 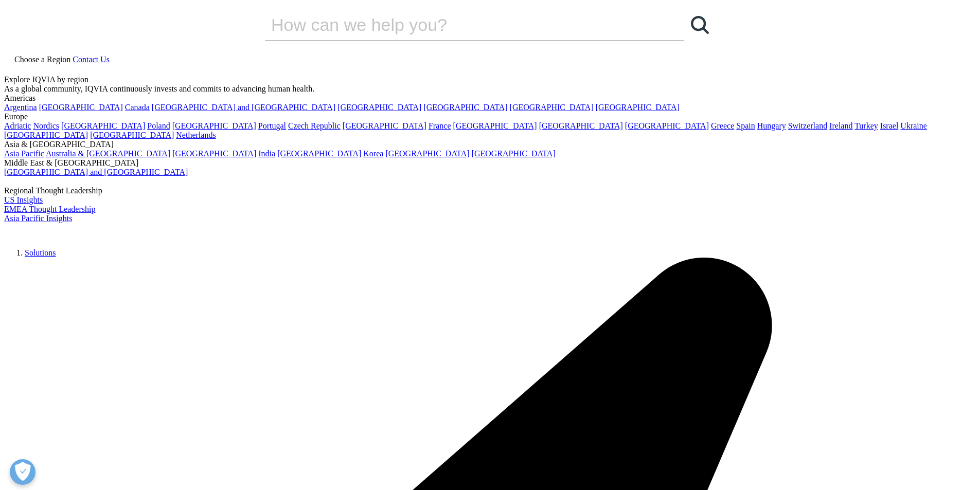 What do you see at coordinates (38, 218) in the screenshot?
I see `a: Asia Pacific Insights` at bounding box center [38, 218].